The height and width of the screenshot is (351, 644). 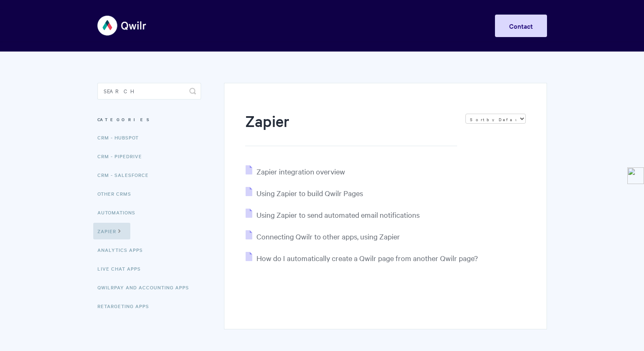 What do you see at coordinates (300, 171) in the screenshot?
I see `span: Zapier integration overview` at bounding box center [300, 171].